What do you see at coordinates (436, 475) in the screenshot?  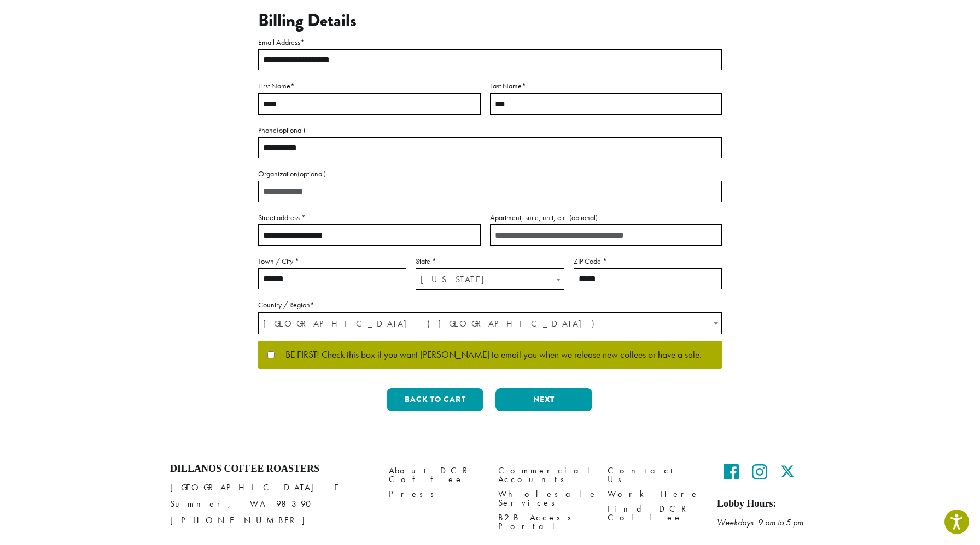 I see `a: About DCR Coffee` at bounding box center [436, 475].